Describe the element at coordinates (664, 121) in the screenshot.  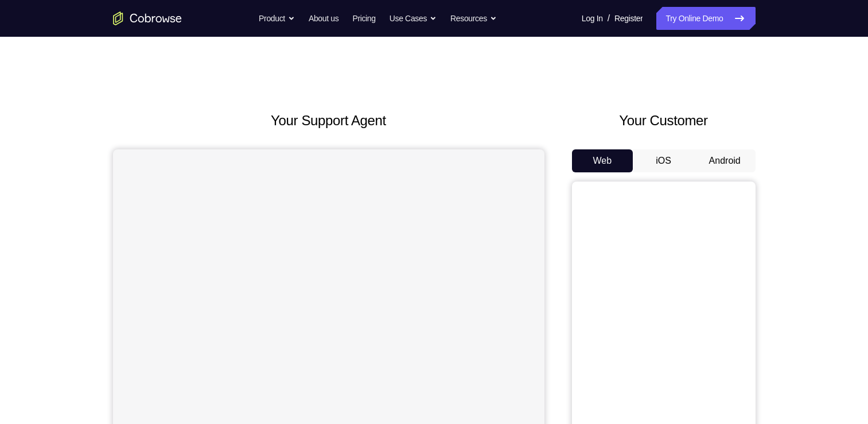
I see `h2: Your Customer` at that location.